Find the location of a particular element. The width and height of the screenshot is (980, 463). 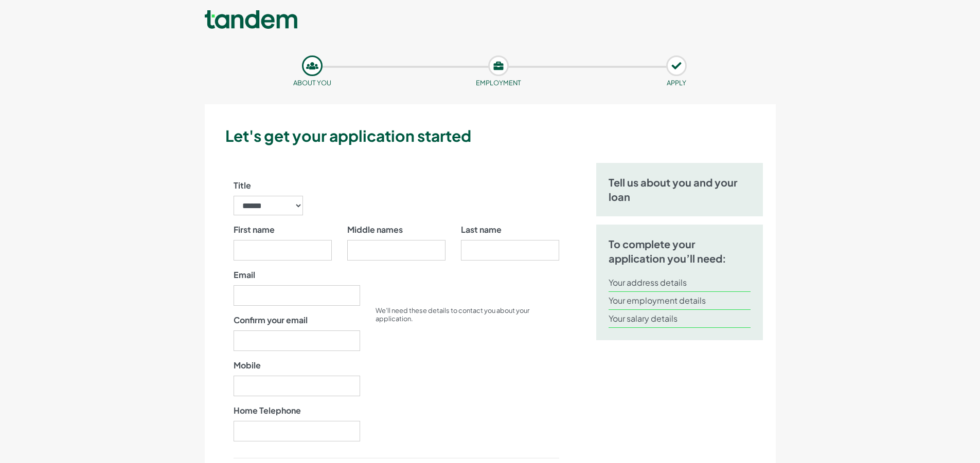

li: Your salary details is located at coordinates (679, 319).